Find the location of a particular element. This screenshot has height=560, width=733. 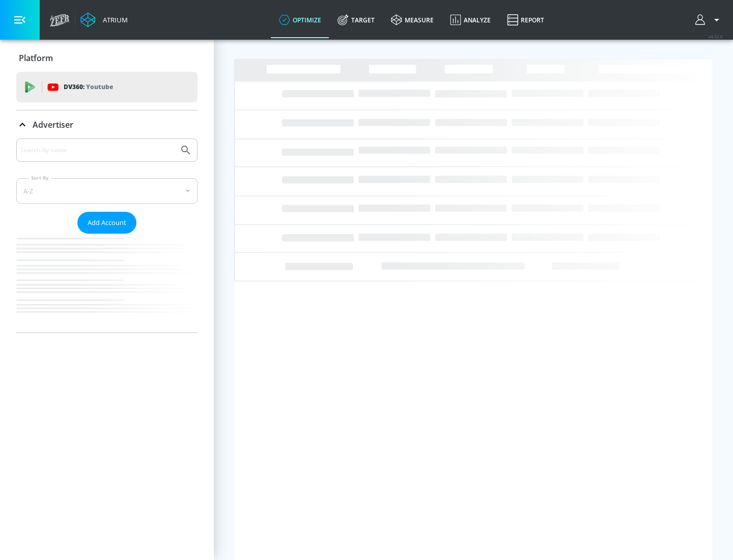

nav: list of Advertiser is located at coordinates (107, 283).